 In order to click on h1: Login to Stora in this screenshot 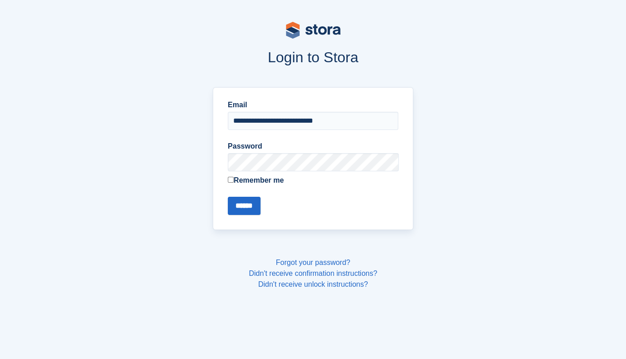, I will do `click(313, 57)`.